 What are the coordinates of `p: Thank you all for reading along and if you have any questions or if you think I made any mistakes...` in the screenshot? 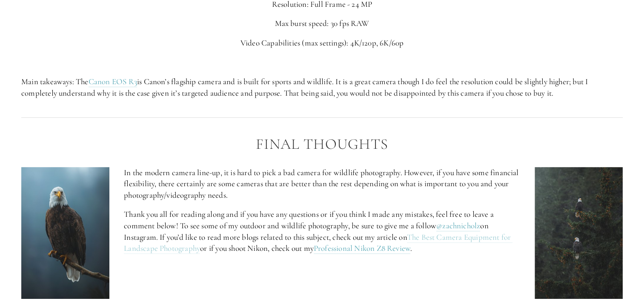 It's located at (322, 231).